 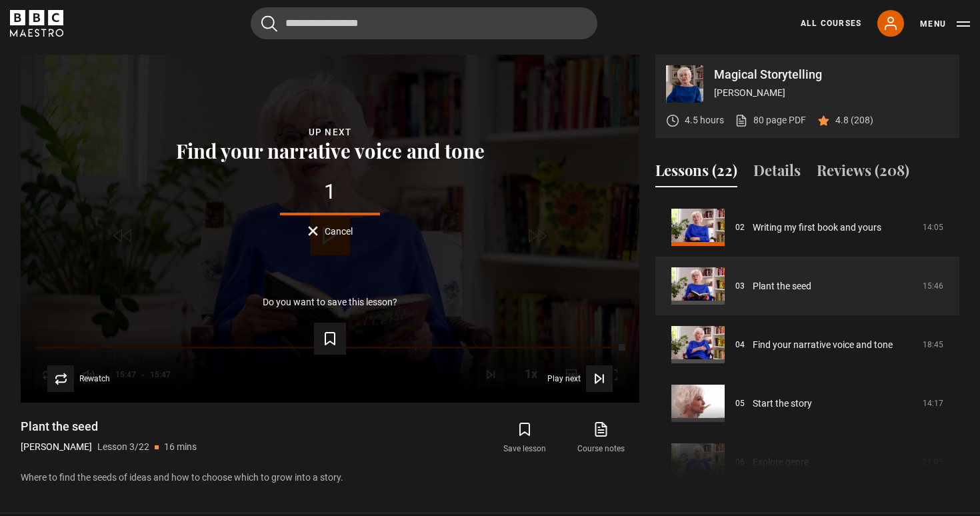 I want to click on p: 4.5 hours, so click(x=704, y=120).